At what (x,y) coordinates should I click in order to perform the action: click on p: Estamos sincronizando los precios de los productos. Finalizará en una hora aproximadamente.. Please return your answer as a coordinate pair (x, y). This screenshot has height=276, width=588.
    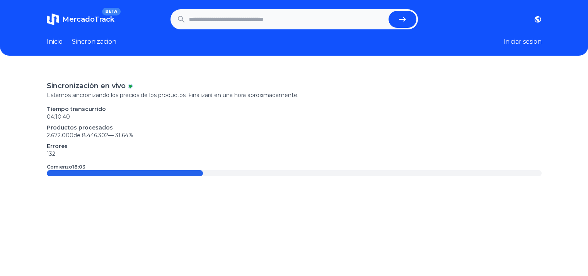
    Looking at the image, I should click on (294, 95).